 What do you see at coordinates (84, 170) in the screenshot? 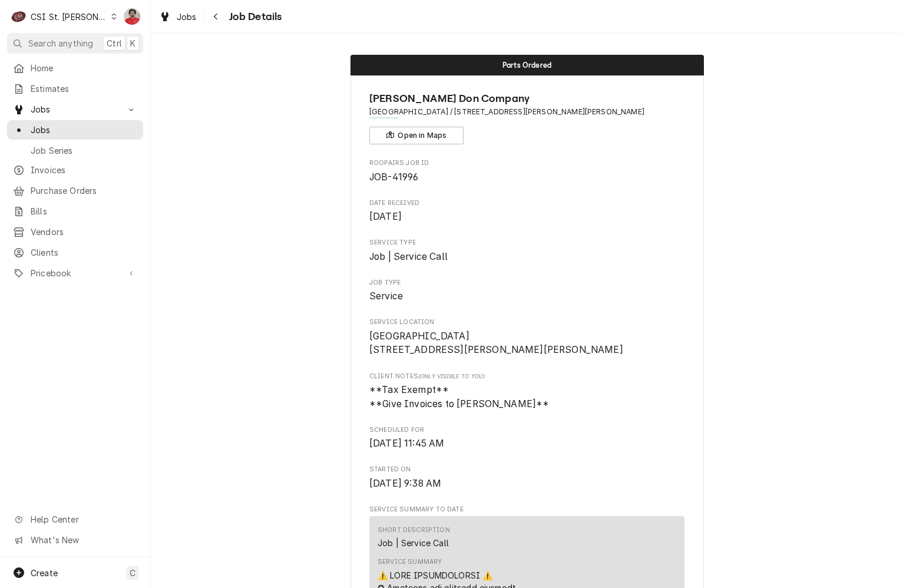
I see `span: Invoices` at bounding box center [84, 170].